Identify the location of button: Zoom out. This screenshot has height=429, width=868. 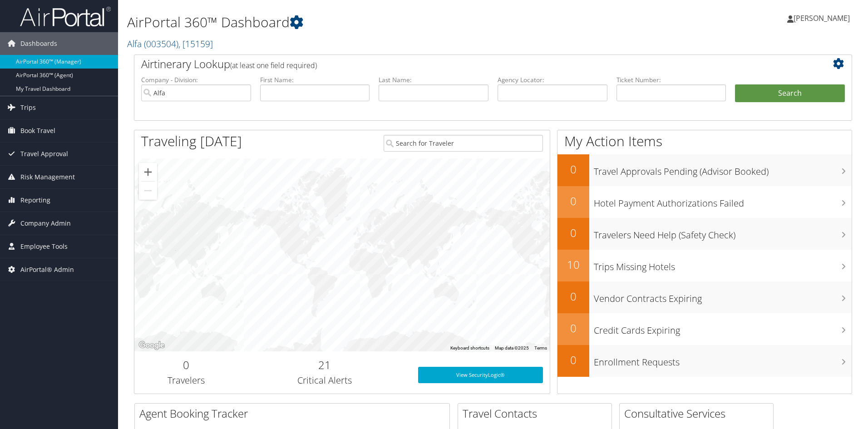
(148, 191).